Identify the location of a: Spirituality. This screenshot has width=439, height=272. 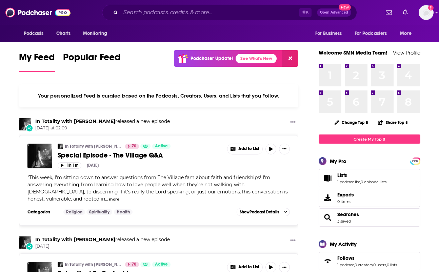
(99, 212).